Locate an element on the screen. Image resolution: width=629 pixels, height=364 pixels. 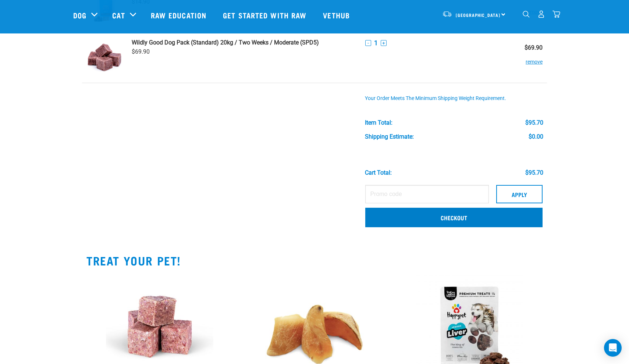
img: home-icon@2x.png is located at coordinates (556, 14).